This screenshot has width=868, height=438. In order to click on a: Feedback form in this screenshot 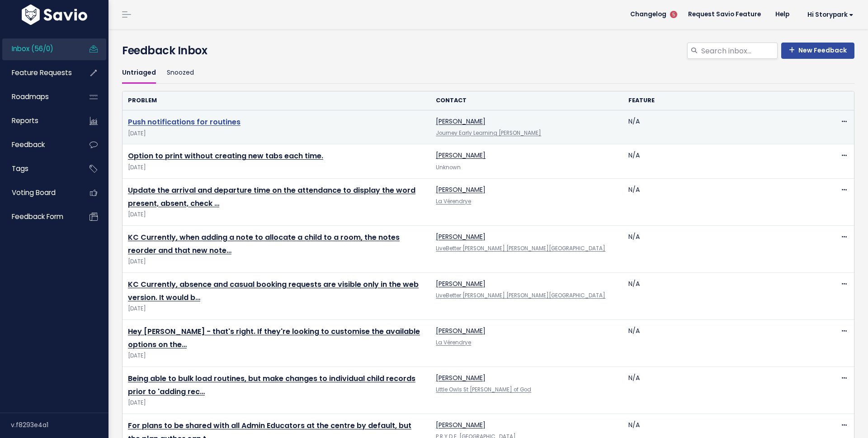, I will do `click(39, 217)`.